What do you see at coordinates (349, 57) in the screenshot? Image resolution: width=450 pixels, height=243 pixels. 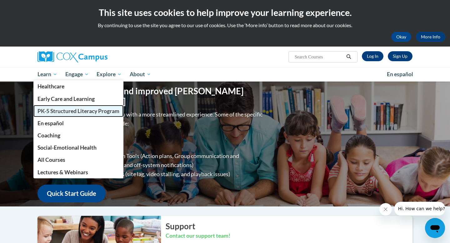 I see `button: Search` at bounding box center [349, 57].